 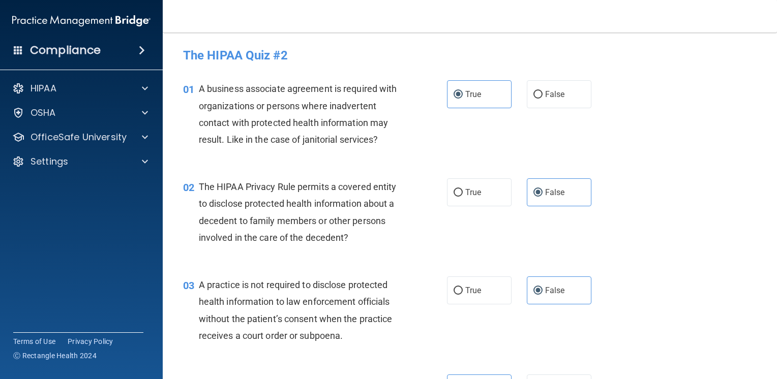 What do you see at coordinates (80, 89) in the screenshot?
I see `a: HIPAA` at bounding box center [80, 89].